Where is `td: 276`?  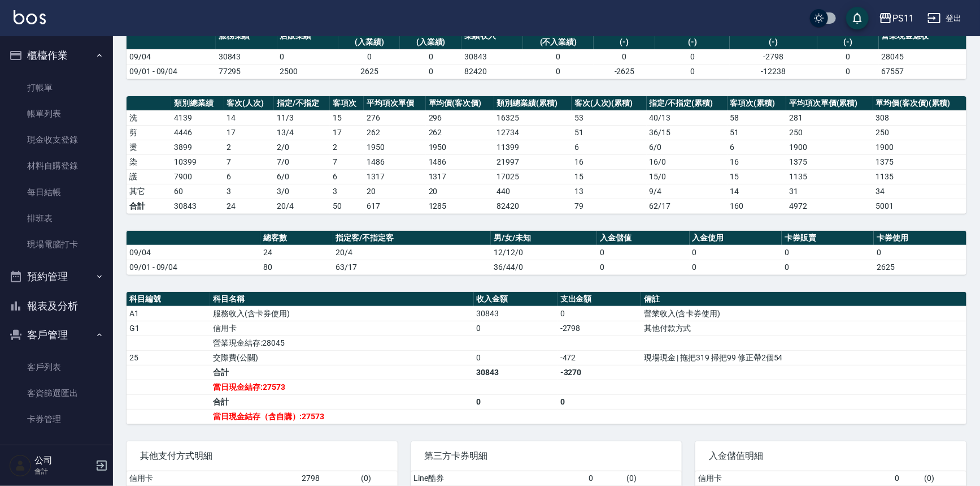 td: 276 is located at coordinates (394, 117).